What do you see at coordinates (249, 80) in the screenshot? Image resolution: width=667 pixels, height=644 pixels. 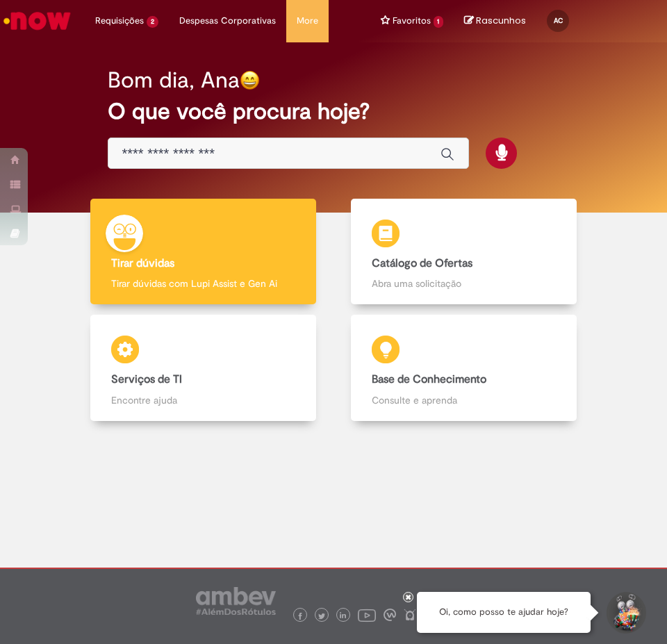 I see `img: happy-face.png` at bounding box center [249, 80].